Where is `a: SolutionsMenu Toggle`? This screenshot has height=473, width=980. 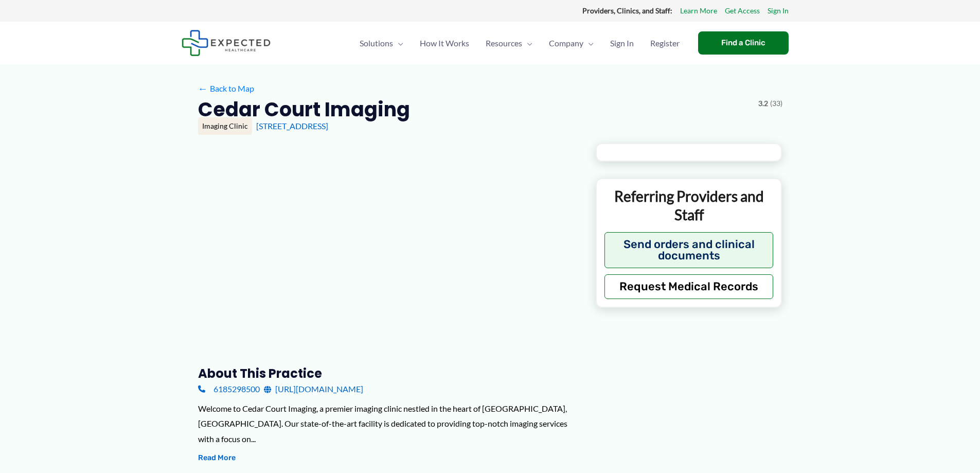 a: SolutionsMenu Toggle is located at coordinates (381, 43).